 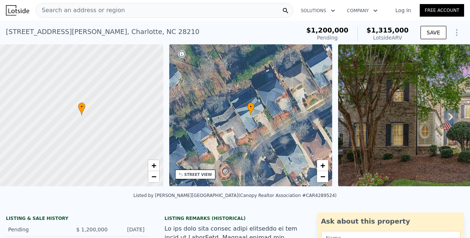 I want to click on button: Show Options, so click(x=456, y=32).